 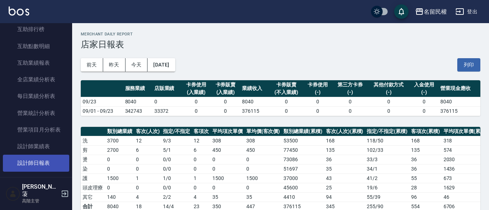 What do you see at coordinates (176, 150) in the screenshot?
I see `td: 5 / 1` at bounding box center [176, 150].